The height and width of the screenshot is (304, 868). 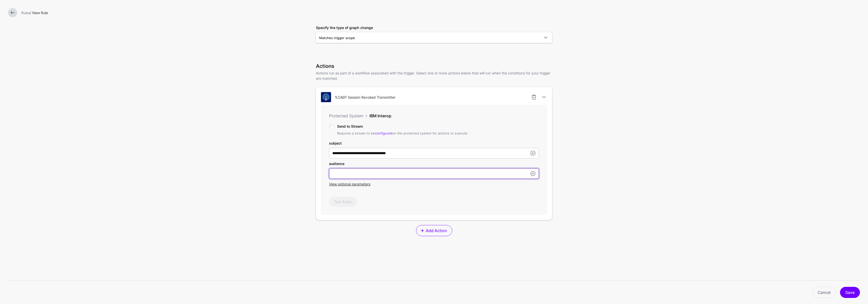 What do you see at coordinates (346, 116) in the screenshot?
I see `span: Protected System` at bounding box center [346, 116].